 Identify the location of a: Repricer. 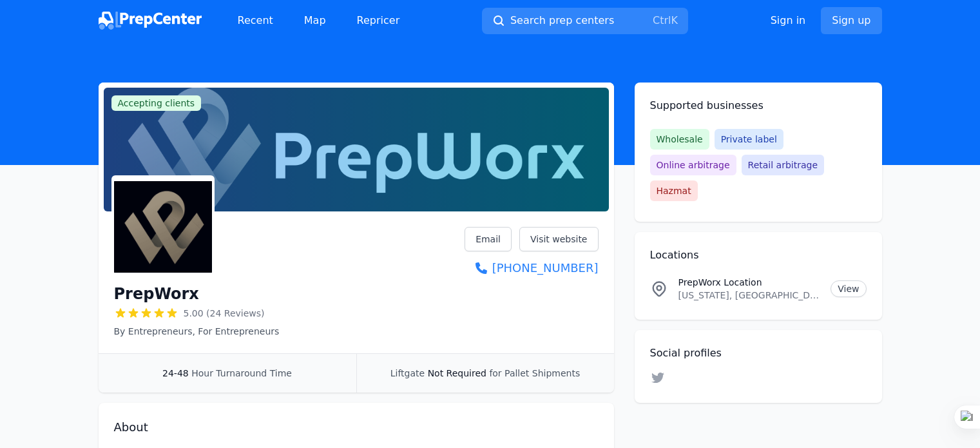
(379, 21).